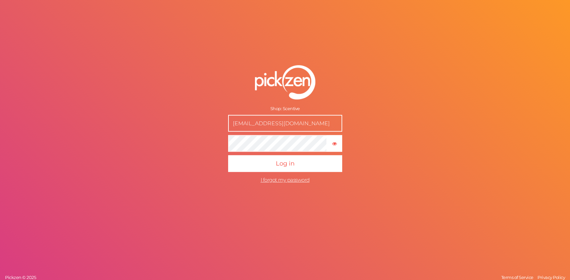 This screenshot has width=570, height=280. What do you see at coordinates (285, 180) in the screenshot?
I see `span: I forgot my password` at bounding box center [285, 180].